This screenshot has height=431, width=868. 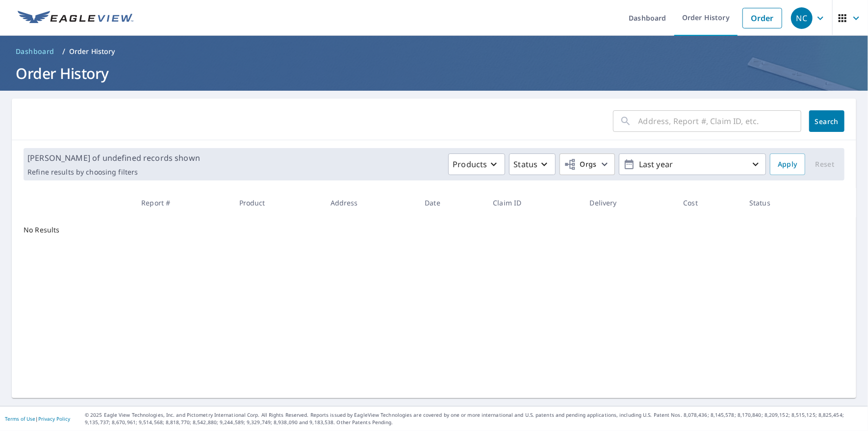 I want to click on button: Products, so click(x=476, y=164).